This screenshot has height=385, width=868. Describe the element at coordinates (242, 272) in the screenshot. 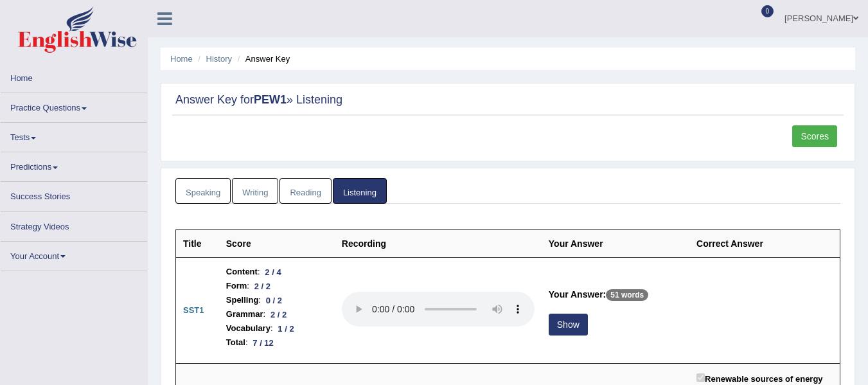

I see `b: Content` at that location.